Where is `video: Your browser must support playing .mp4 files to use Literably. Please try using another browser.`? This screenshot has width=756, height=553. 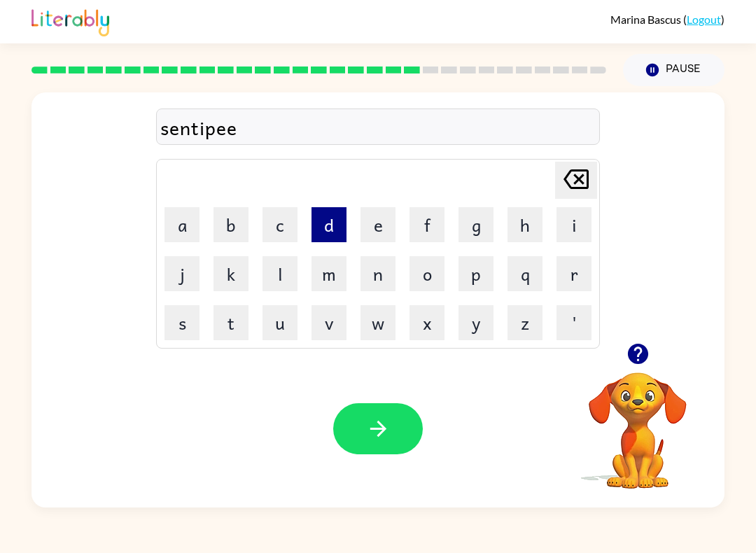 video: Your browser must support playing .mp4 files to use Literably. Please try using another browser. is located at coordinates (637, 420).